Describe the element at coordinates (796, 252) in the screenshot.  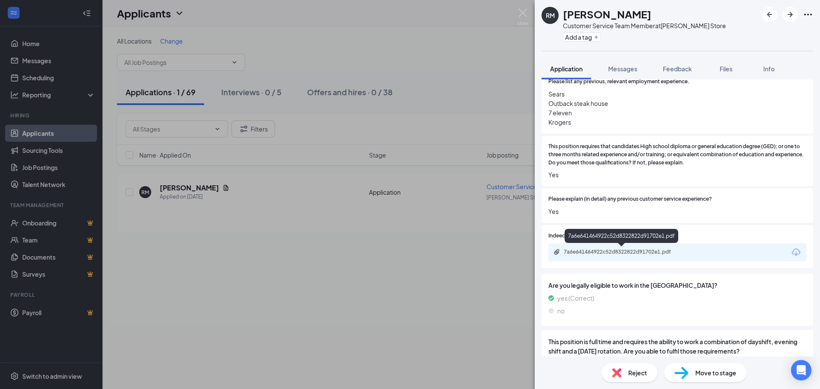
I see `svg: Download` at that location.